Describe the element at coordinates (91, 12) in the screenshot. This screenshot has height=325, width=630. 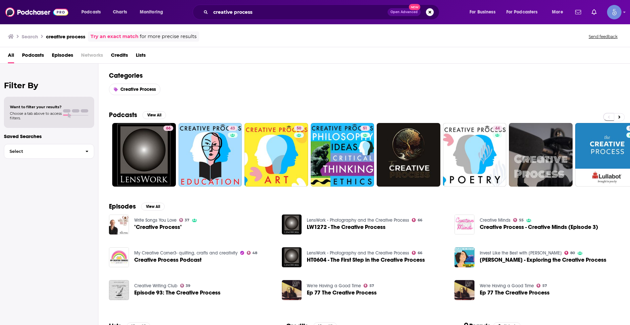
I see `span: Podcasts` at that location.